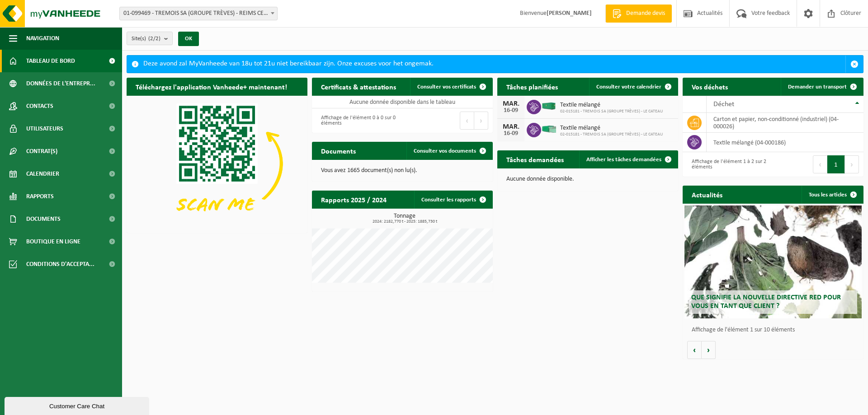 This screenshot has height=415, width=868. I want to click on count: (2/2), so click(154, 39).